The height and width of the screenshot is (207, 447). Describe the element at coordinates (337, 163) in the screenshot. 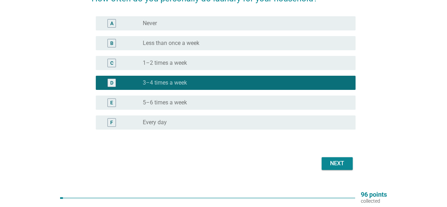

I see `div: Next` at that location.